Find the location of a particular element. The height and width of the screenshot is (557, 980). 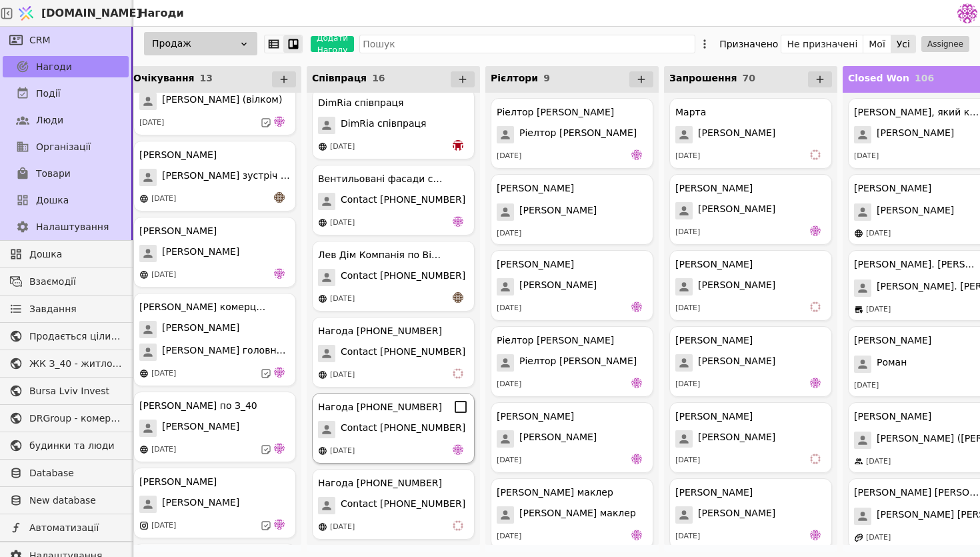

a: Додати Нагоду is located at coordinates (328, 44).